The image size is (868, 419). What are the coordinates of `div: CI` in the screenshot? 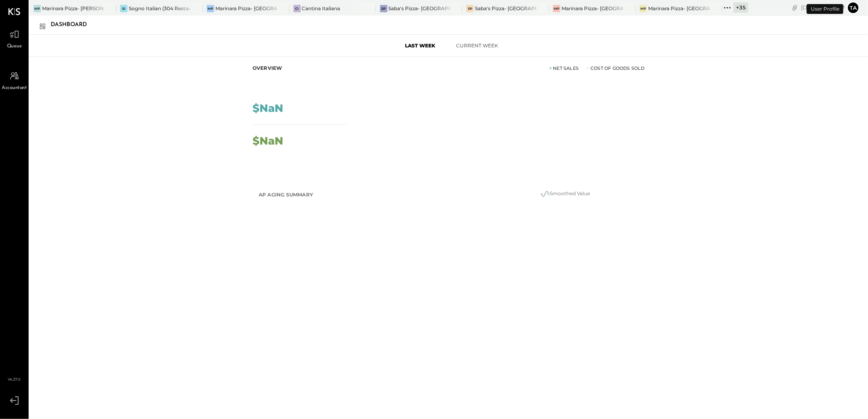 It's located at (297, 8).